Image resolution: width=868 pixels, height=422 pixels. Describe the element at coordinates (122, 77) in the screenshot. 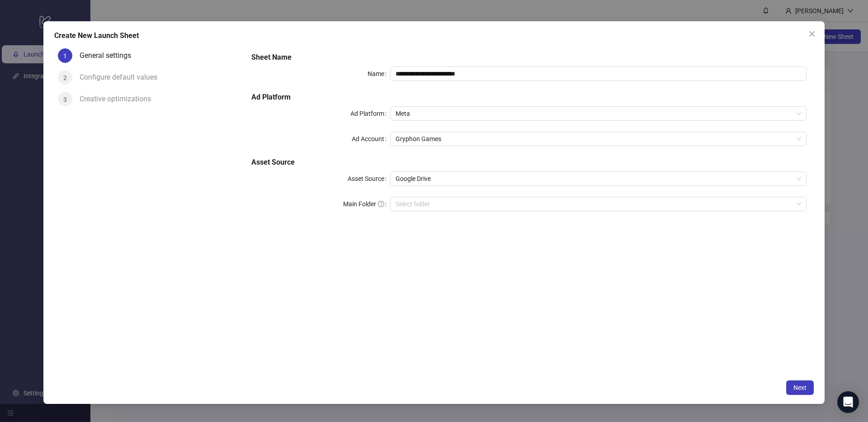

I see `div: Configure default values` at that location.